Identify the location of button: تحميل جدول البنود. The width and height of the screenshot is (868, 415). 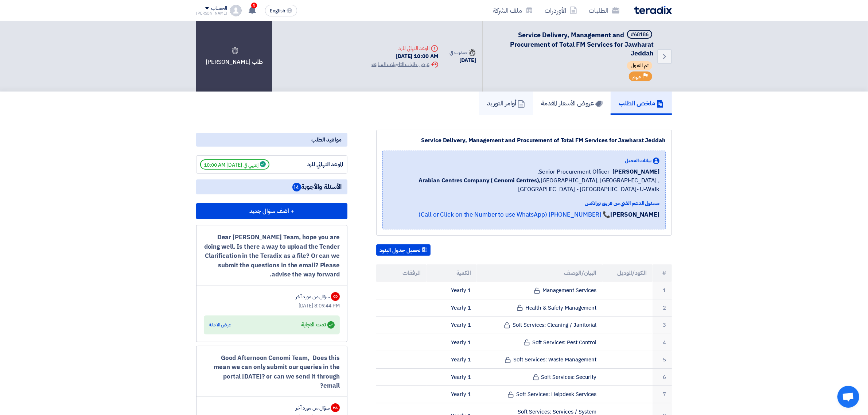
(403, 250).